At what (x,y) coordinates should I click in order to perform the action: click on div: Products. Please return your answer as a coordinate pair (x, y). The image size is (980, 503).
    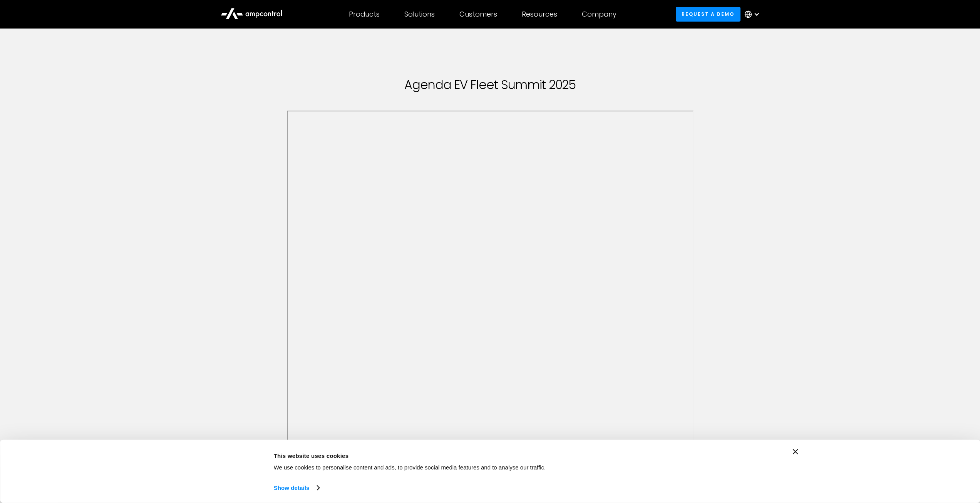
    Looking at the image, I should click on (364, 14).